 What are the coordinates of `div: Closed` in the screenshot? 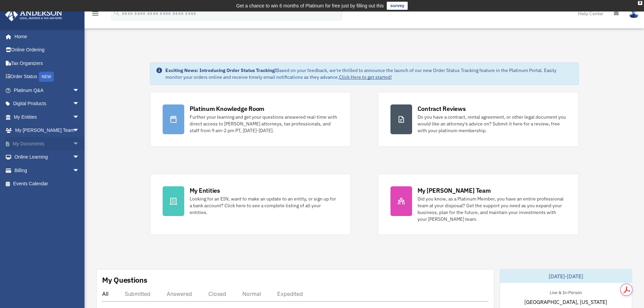 It's located at (217, 294).